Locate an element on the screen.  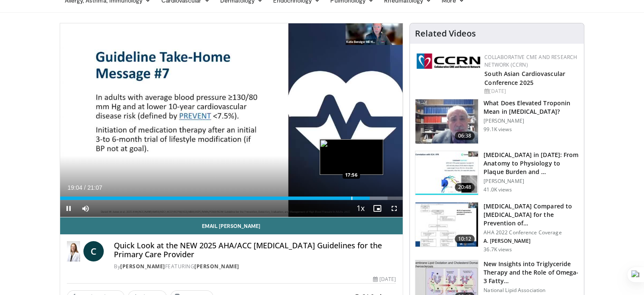
img: Dr. Catherine P. Benziger is located at coordinates (74, 251).